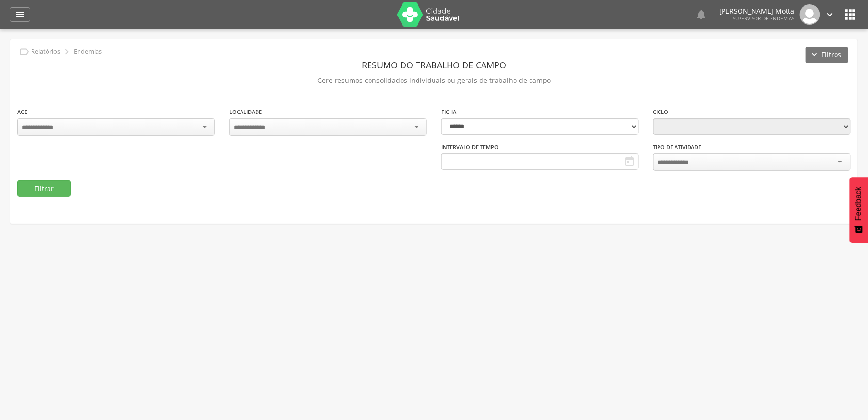 The image size is (868, 420). Describe the element at coordinates (449, 112) in the screenshot. I see `label: Ficha` at that location.